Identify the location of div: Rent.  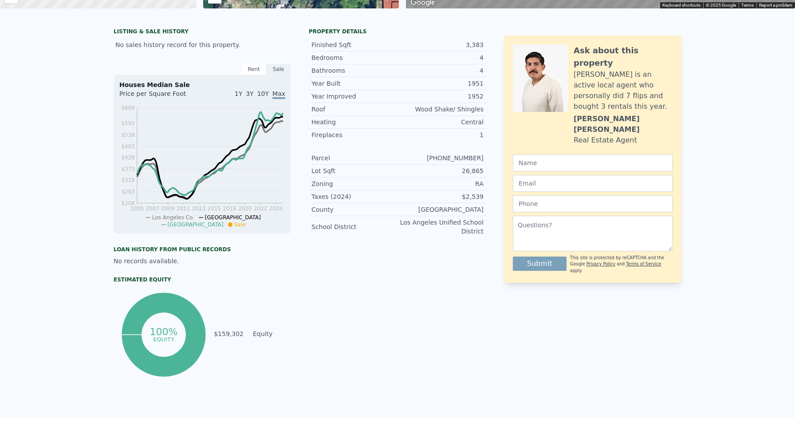
(254, 69).